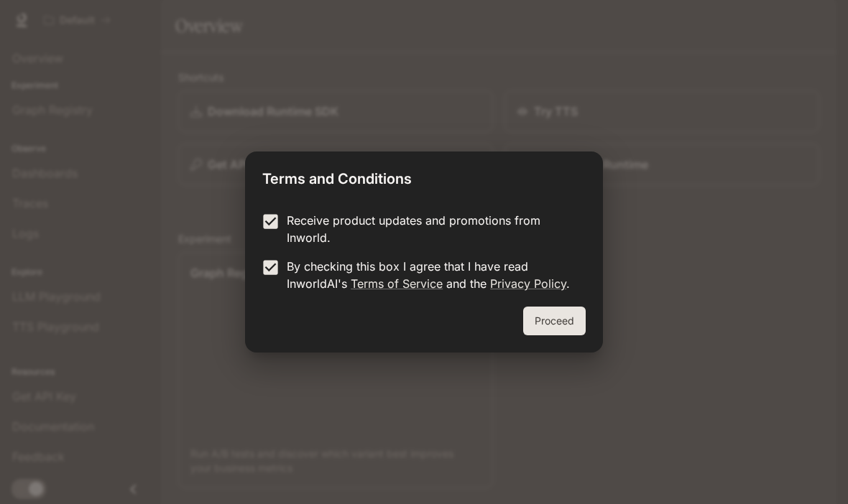 The image size is (848, 504). Describe the element at coordinates (528, 284) in the screenshot. I see `a: Privacy Policy` at that location.